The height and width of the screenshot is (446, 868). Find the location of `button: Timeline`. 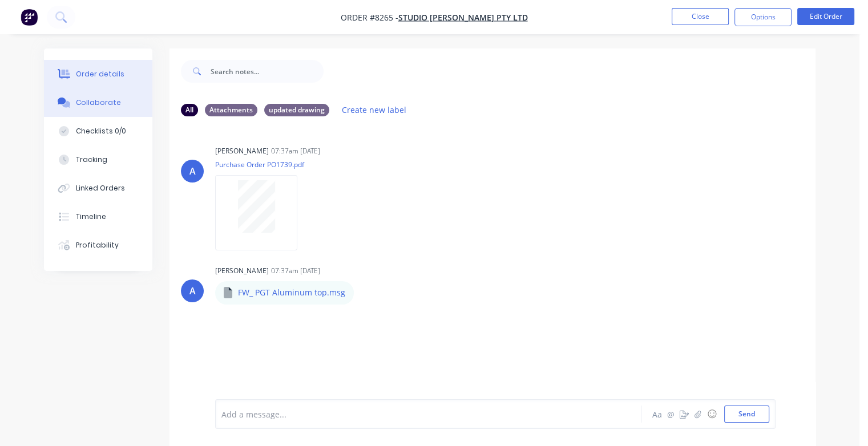

button: Timeline is located at coordinates (98, 217).